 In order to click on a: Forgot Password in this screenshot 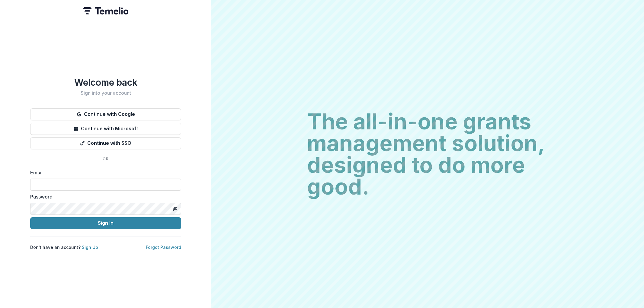, I will do `click(164, 247)`.